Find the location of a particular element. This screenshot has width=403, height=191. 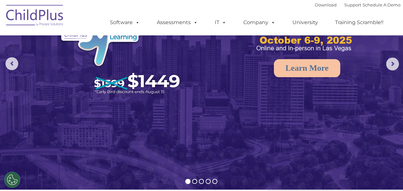

span: Phone number is located at coordinates (103, 71).